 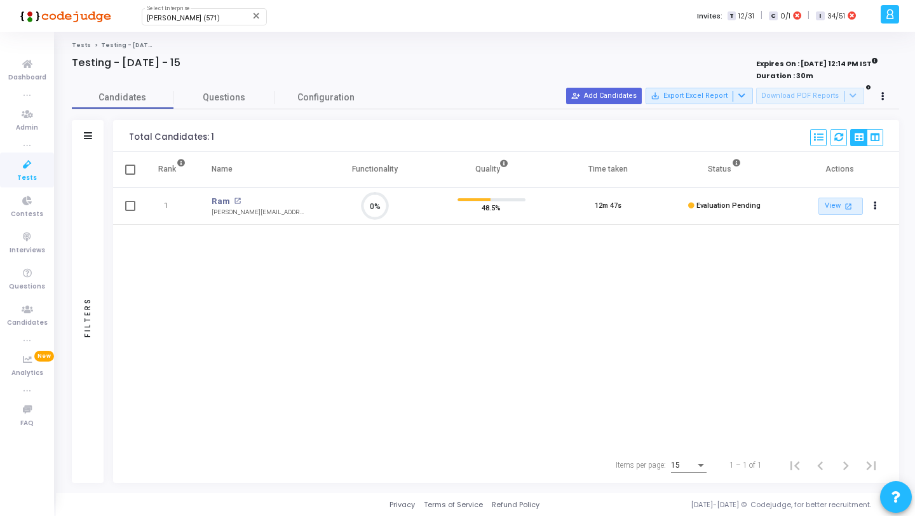 What do you see at coordinates (728, 205) in the screenshot?
I see `span: Evaluation Pending` at bounding box center [728, 205].